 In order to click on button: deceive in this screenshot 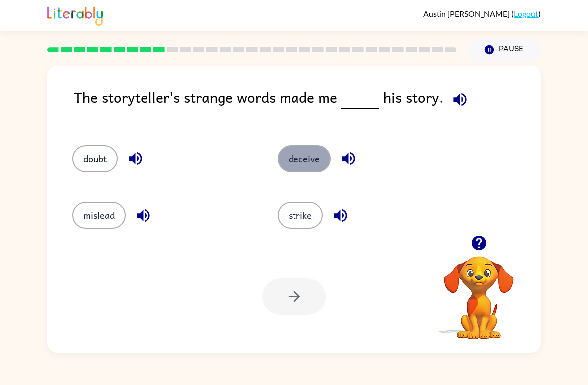, I will do `click(304, 159)`.